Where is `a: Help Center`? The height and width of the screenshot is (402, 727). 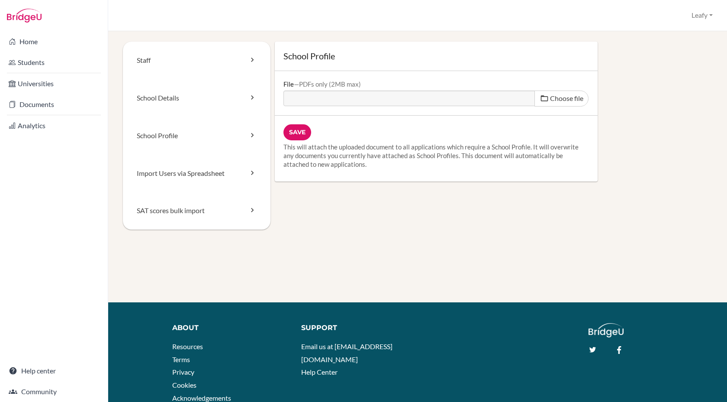 a: Help Center is located at coordinates (320, 372).